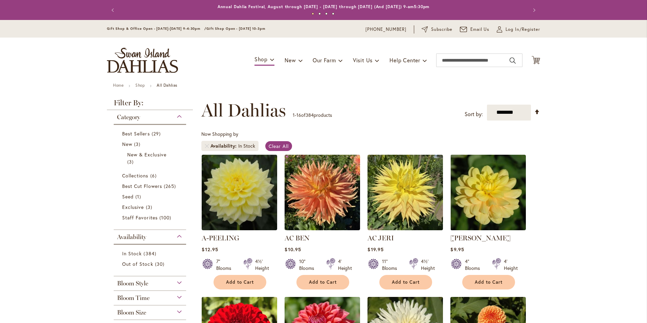 This screenshot has height=323, width=647. I want to click on a: Collections, so click(151, 175).